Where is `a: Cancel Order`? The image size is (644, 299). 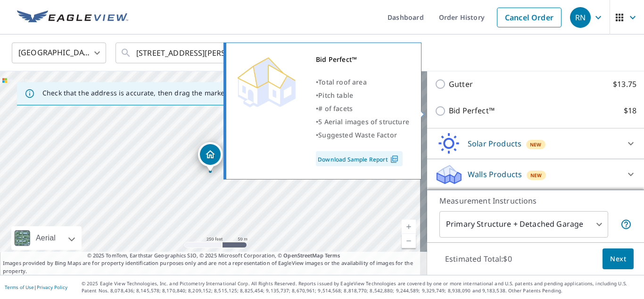 a: Cancel Order is located at coordinates (529, 17).